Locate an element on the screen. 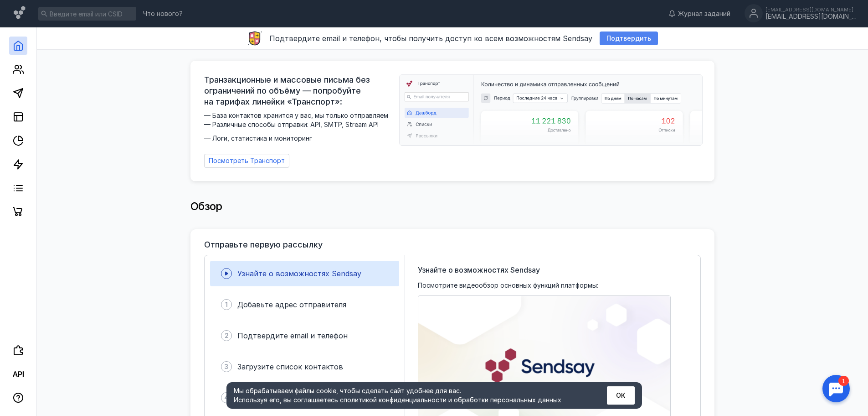  button: ОК is located at coordinates (621, 395).